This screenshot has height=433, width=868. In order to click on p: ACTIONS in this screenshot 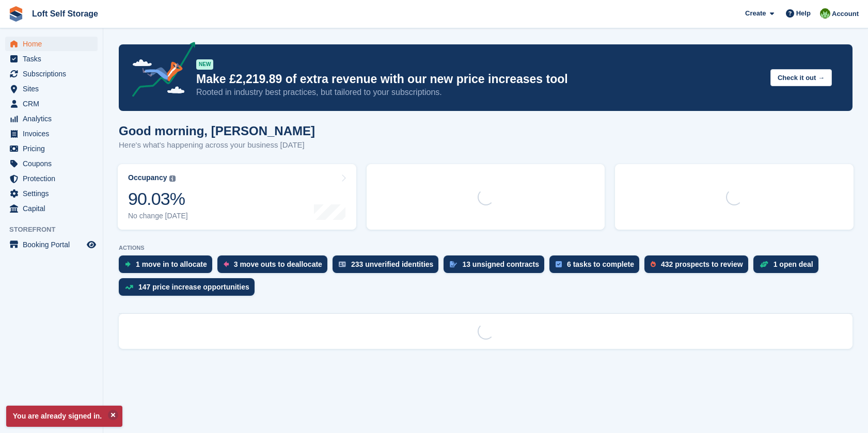, I will do `click(486, 248)`.